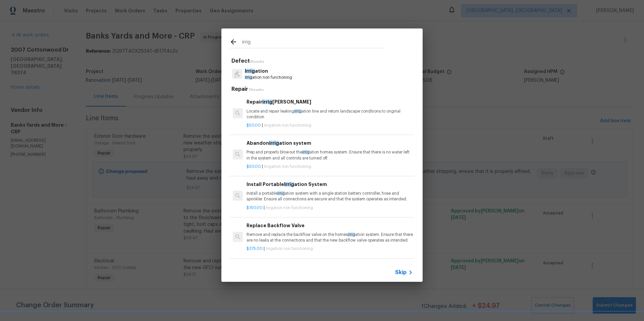  What do you see at coordinates (313, 43) in the screenshot?
I see `input: Search issues or repairs` at bounding box center [313, 43].